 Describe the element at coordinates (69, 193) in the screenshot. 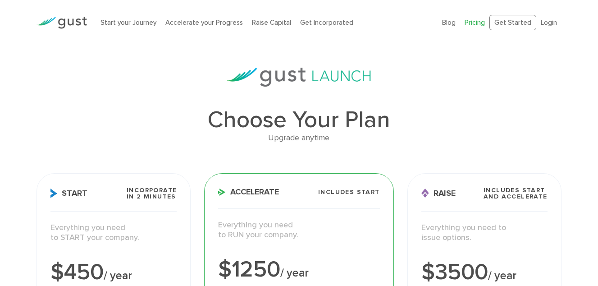

I see `span: Start` at that location.